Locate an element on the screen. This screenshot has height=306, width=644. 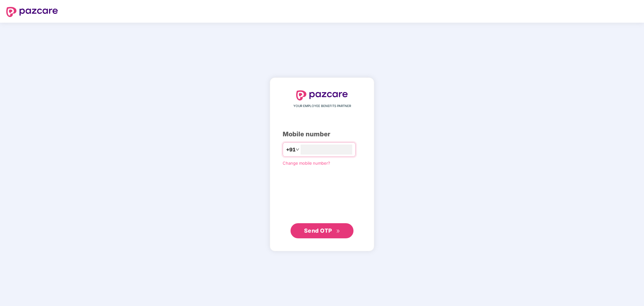
button: Send OTPdouble-right is located at coordinates (322, 231).